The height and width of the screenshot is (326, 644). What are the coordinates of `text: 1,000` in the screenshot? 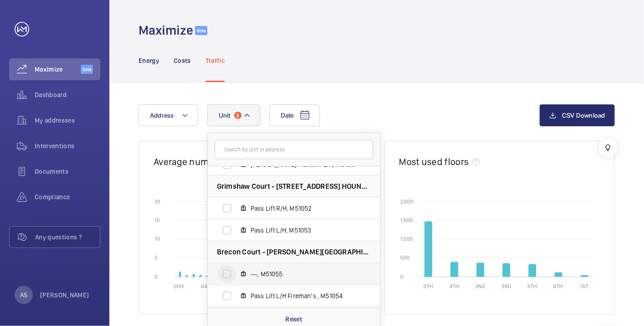 It's located at (406, 239).